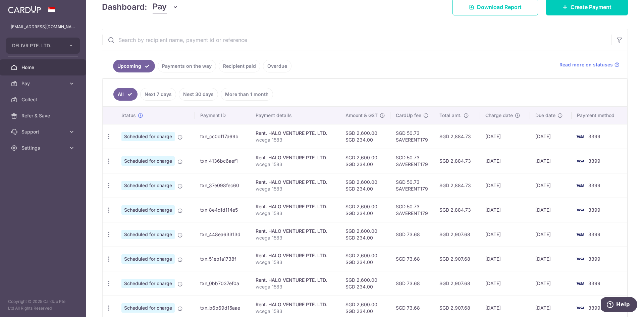  Describe the element at coordinates (223, 283) in the screenshot. I see `td: txn_0bb7037ef0a` at that location.